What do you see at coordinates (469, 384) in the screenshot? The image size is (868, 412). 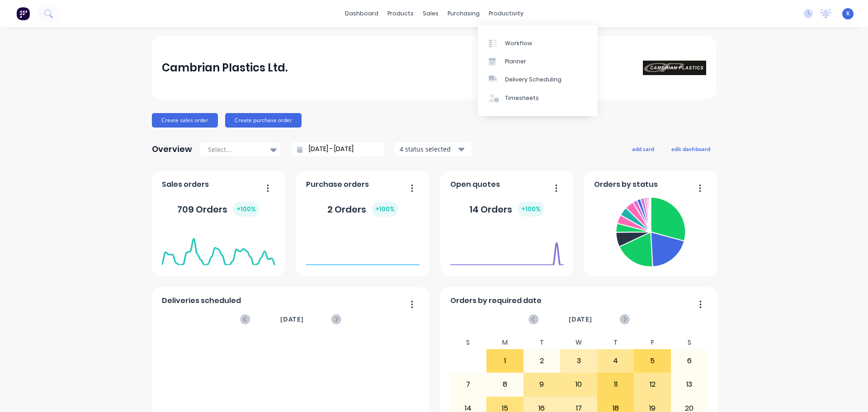 I see `div: 7` at bounding box center [469, 384].